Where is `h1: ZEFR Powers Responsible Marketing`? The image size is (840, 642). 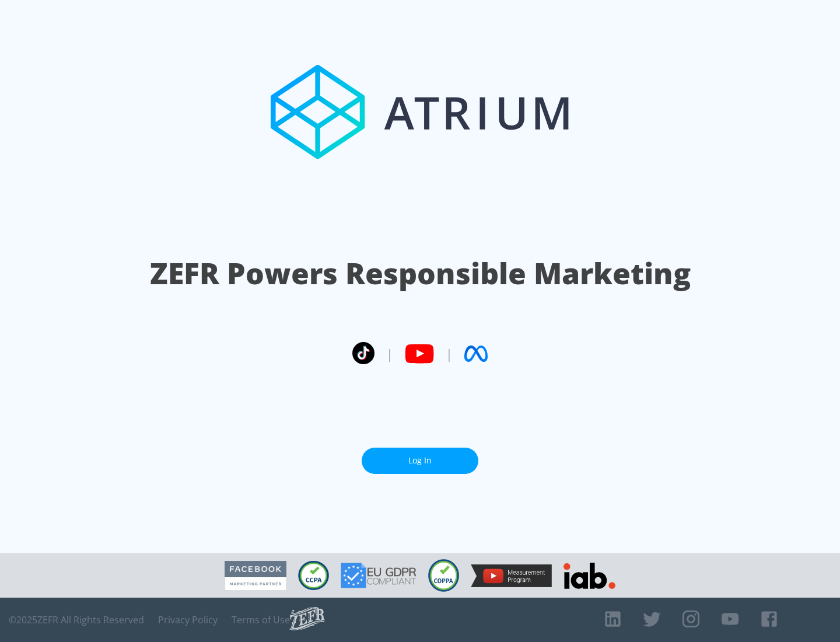
h1: ZEFR Powers Responsible Marketing is located at coordinates (420, 273).